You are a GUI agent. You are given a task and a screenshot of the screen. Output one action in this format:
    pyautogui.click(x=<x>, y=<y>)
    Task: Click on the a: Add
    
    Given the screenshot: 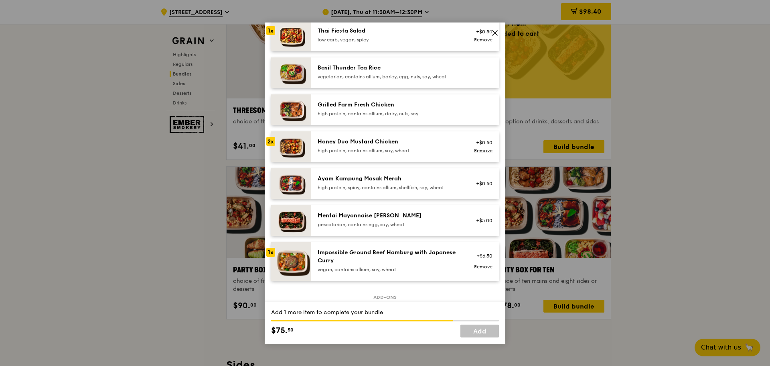 What is the action you would take?
    pyautogui.click(x=480, y=331)
    